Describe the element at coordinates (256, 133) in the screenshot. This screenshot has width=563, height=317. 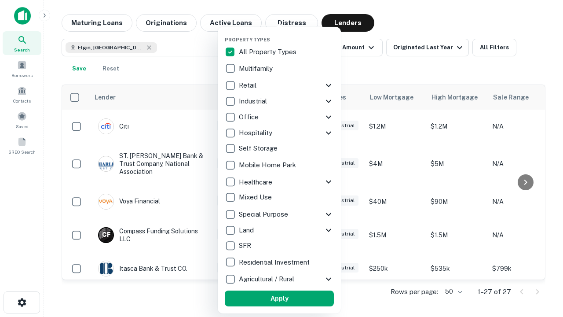
I see `p: Hospitality` at that location.